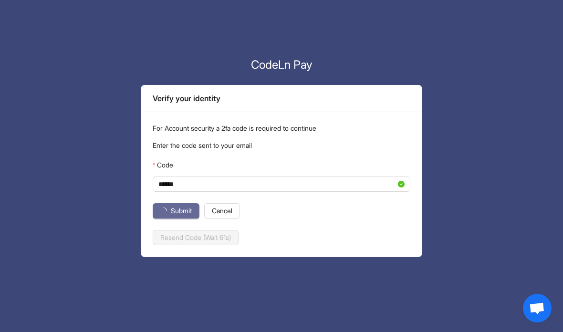  I want to click on p: Enter the code sent to your email, so click(282, 146).